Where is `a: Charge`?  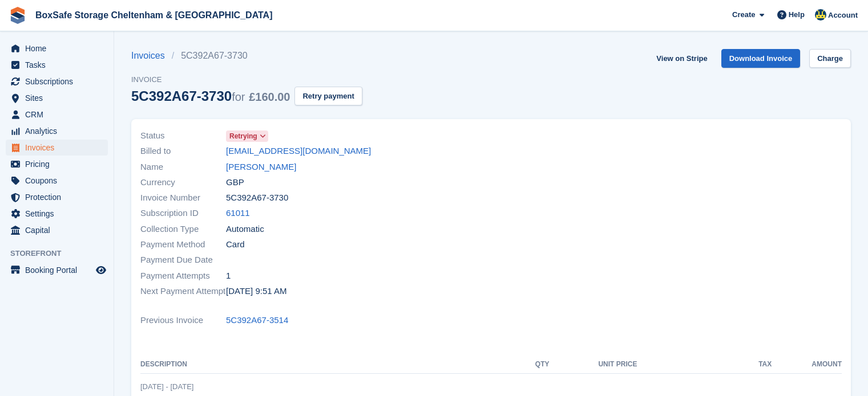
a: Charge is located at coordinates (830, 58).